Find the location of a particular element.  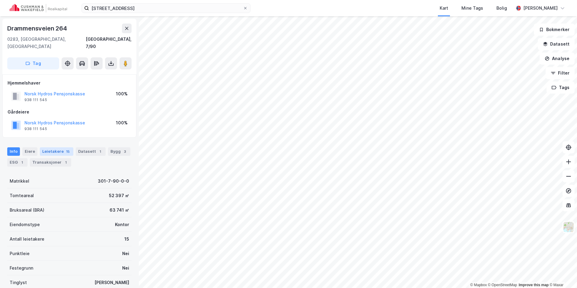

div: Kontrollprogram for chat is located at coordinates (562, 273).